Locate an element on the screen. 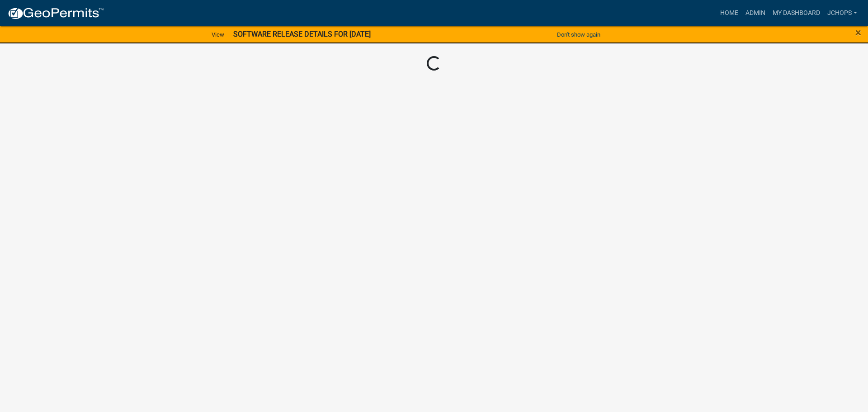  button: Don't show again is located at coordinates (578, 34).